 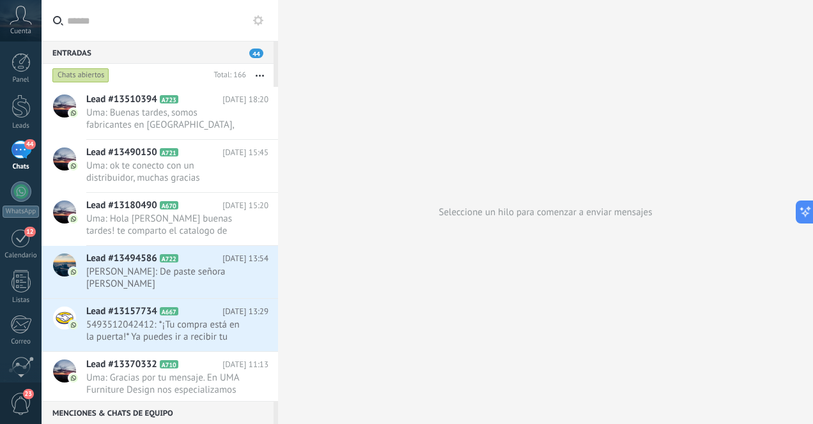 I want to click on div: Correo, so click(x=21, y=342).